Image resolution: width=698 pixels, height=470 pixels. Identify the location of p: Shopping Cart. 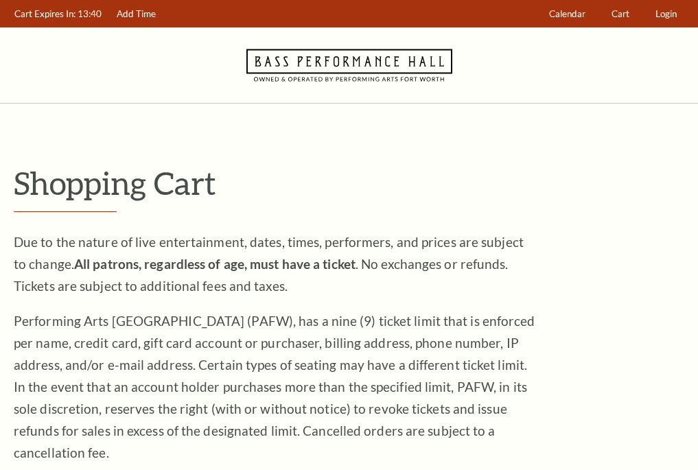
(349, 183).